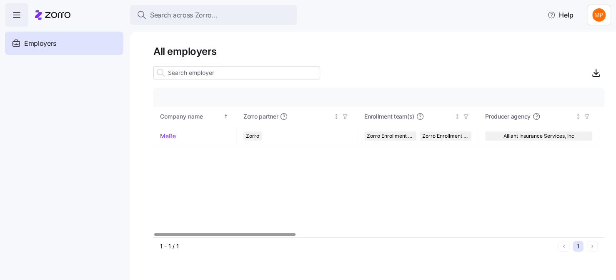  I want to click on span: Alliant Insurance Services, Inc, so click(539, 136).